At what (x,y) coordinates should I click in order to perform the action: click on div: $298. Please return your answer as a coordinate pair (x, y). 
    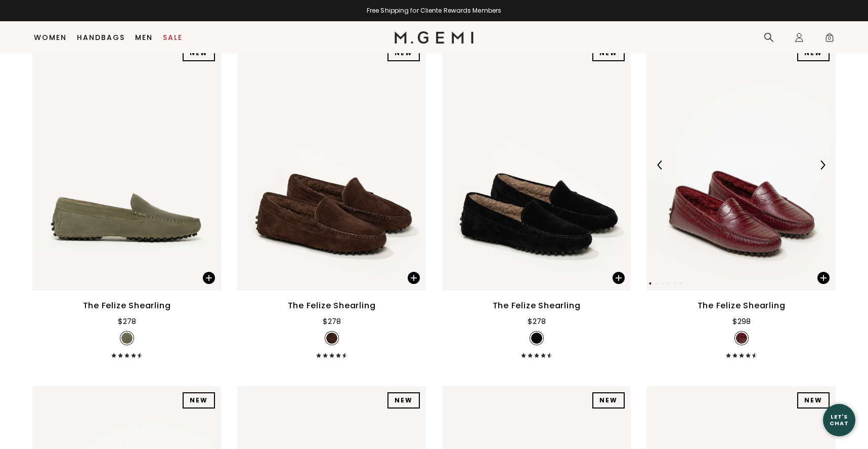
    Looking at the image, I should click on (741, 322).